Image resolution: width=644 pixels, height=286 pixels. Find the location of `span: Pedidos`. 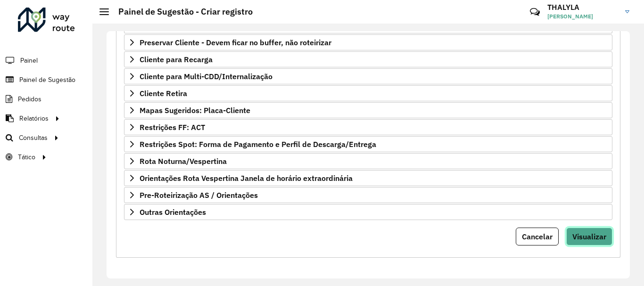

span: Pedidos is located at coordinates (30, 99).